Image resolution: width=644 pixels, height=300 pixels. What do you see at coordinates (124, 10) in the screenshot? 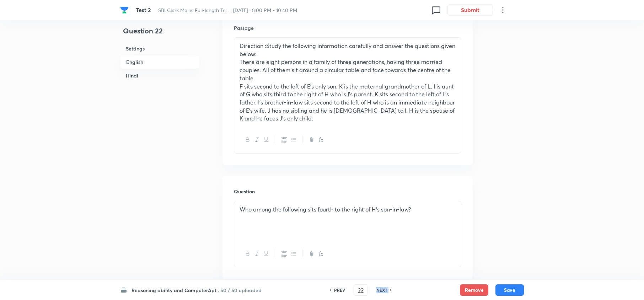
I see `img: Company Logo` at bounding box center [124, 10].